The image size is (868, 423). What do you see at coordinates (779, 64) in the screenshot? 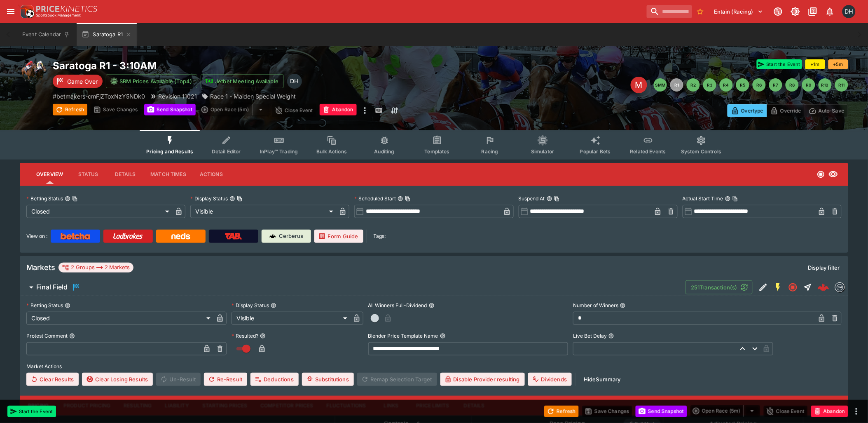
I see `button: Start the Event` at bounding box center [779, 64].